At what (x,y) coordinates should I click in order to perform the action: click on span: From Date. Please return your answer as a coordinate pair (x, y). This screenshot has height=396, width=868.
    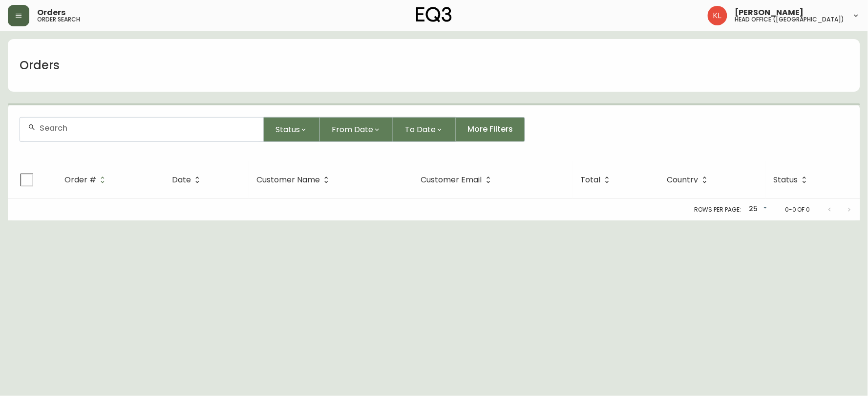
    Looking at the image, I should click on (352, 129).